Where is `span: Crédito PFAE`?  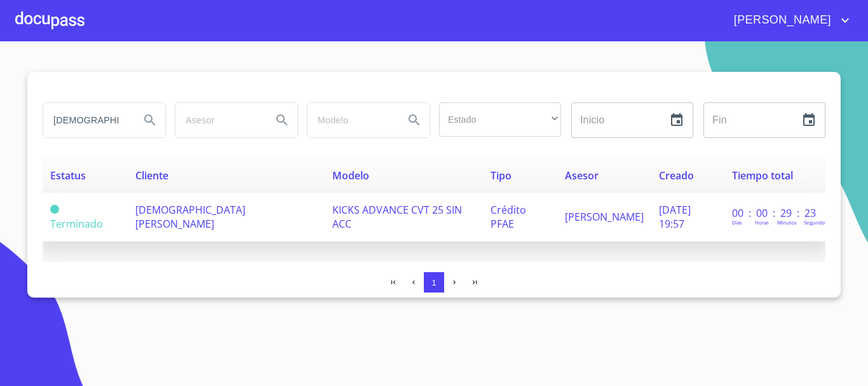
span: Crédito PFAE is located at coordinates (508, 217).